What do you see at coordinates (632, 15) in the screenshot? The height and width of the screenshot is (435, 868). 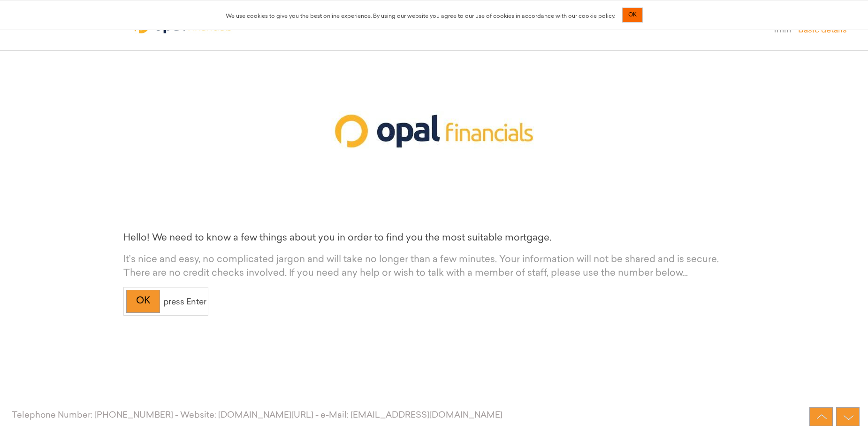 I see `span: OK` at bounding box center [632, 15].